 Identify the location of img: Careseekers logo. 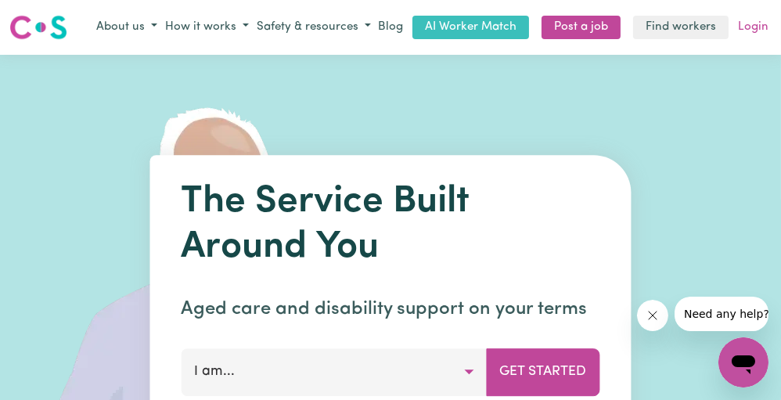
(38, 27).